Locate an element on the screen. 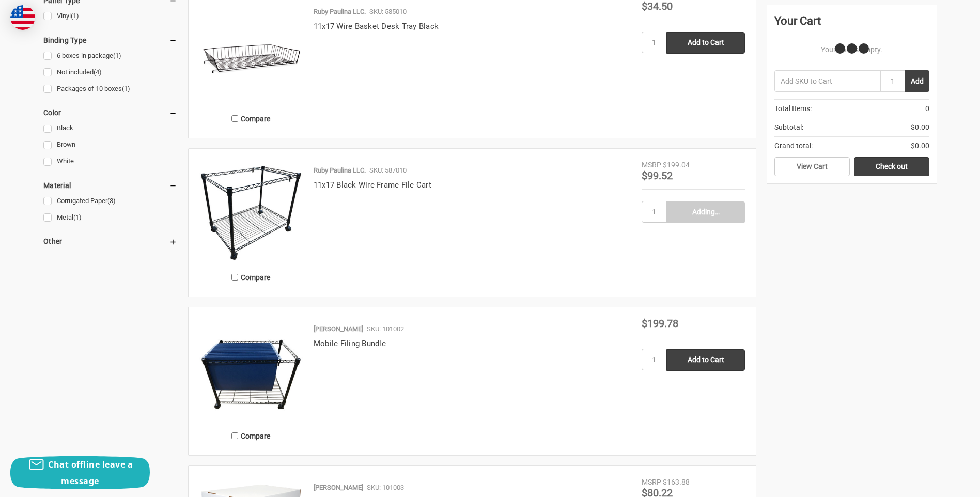 The image size is (980, 497). a: White is located at coordinates (110, 161).